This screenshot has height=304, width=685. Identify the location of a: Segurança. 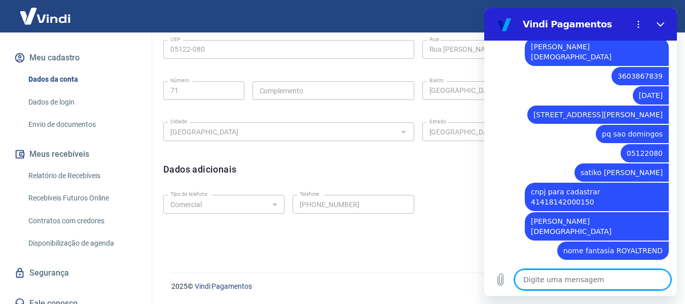
(76, 273).